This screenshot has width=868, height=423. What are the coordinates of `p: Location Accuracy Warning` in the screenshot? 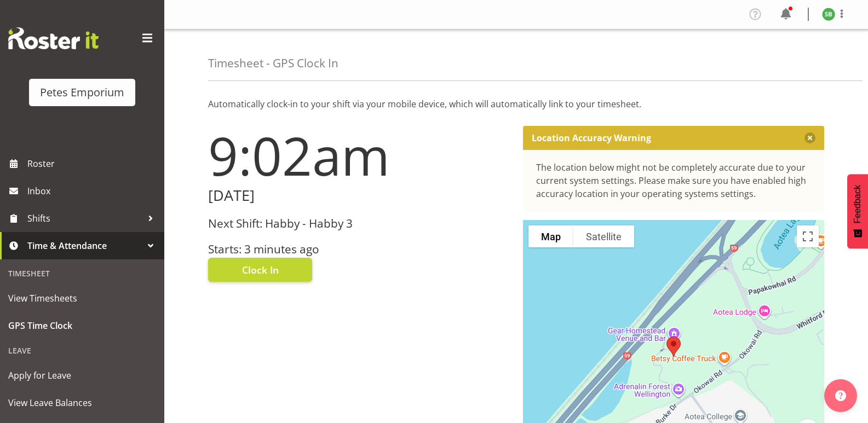 It's located at (591, 138).